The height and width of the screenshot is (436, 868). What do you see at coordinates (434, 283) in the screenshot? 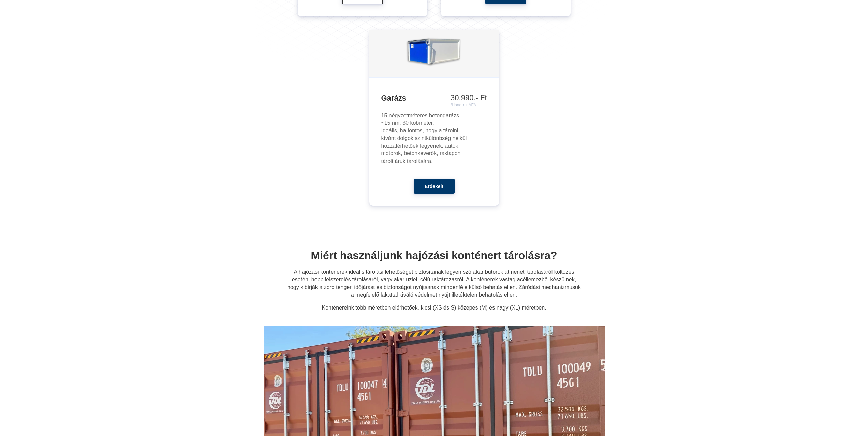
I see `p: A hajózási konténerek ideális tárolási lehetőséget biztosítanak legyen szó akár bútorok átmeneti ...` at bounding box center [434, 283].